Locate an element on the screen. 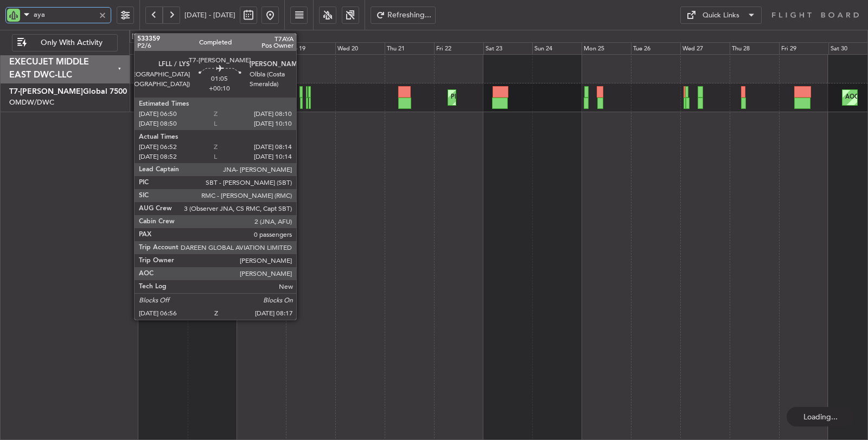  div: Sat 23 is located at coordinates (508, 49).